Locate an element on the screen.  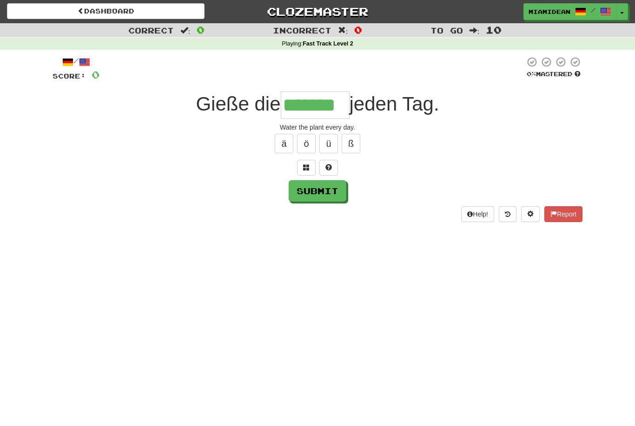
button: ß is located at coordinates (351, 144).